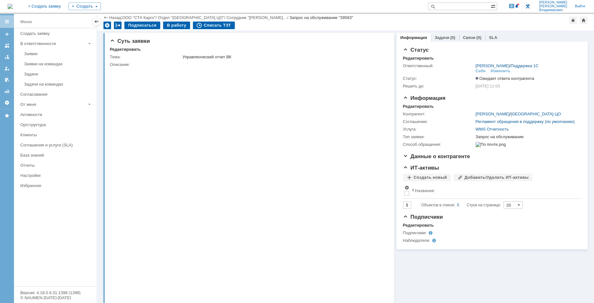  Describe the element at coordinates (490, 145) in the screenshot. I see `img: По почте.png` at that location.